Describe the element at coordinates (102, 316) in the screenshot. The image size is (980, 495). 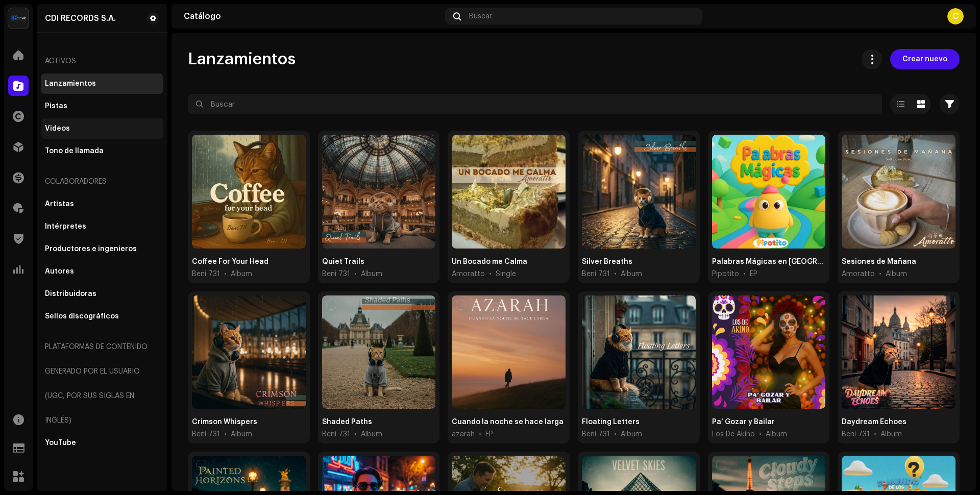
I see `re-m-nav-item: Sellos discográficos` at that location.